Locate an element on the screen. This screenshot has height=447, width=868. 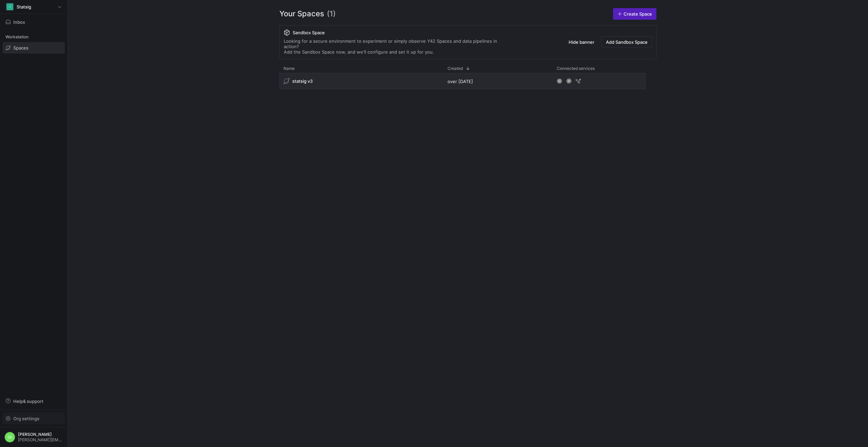
span: Org settings is located at coordinates (26, 419).